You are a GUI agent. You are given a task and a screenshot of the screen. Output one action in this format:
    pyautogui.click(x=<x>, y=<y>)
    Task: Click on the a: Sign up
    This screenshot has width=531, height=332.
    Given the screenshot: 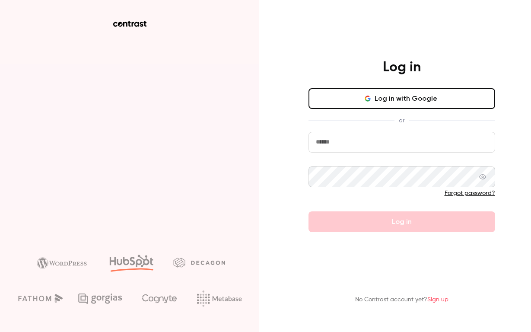 What is the action you would take?
    pyautogui.click(x=438, y=299)
    